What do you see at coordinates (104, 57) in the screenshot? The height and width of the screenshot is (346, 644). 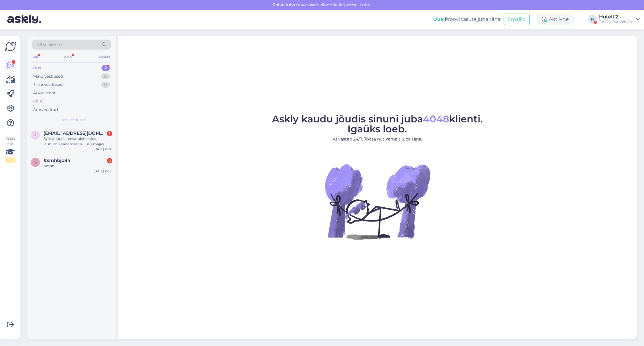 I see `div: Socials` at bounding box center [104, 57].